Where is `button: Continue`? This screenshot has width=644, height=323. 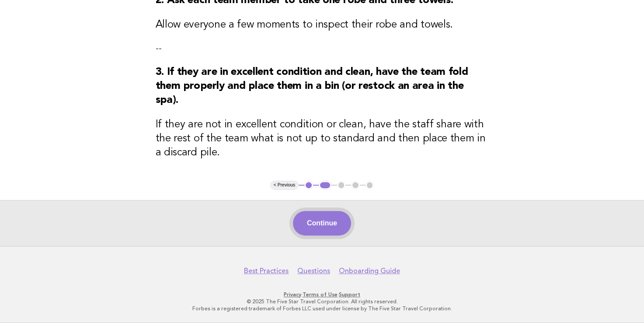 button: Continue is located at coordinates (321, 223).